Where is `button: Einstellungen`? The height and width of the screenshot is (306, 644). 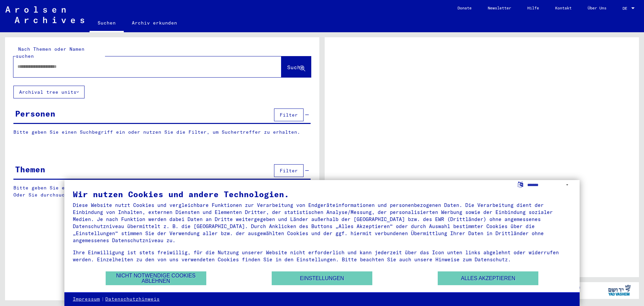 button: Einstellungen is located at coordinates (322, 278).